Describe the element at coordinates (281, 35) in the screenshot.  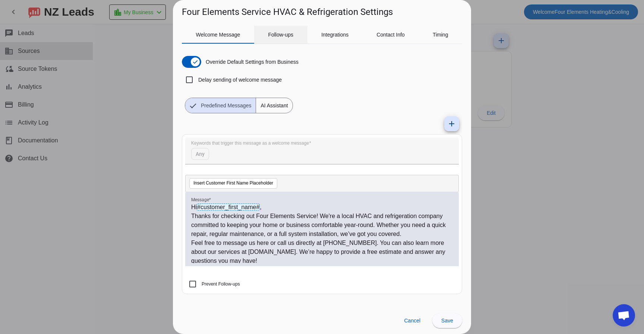
I see `span: Follow-ups` at that location.